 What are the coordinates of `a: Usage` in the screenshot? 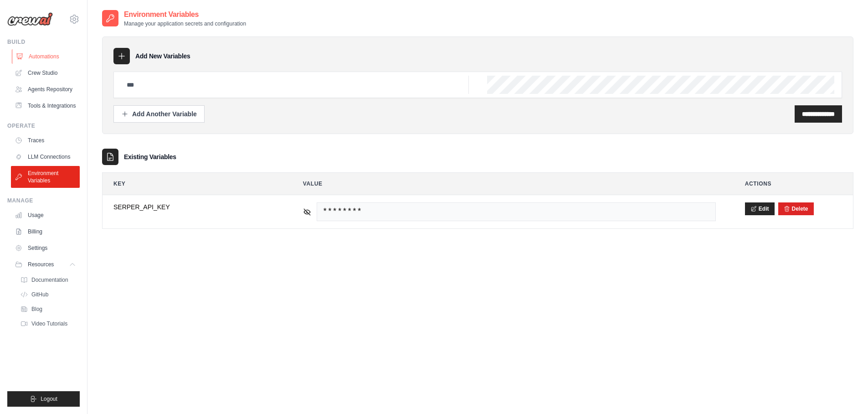 It's located at (45, 215).